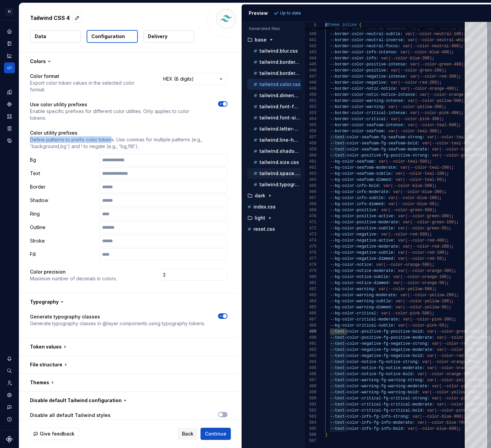  What do you see at coordinates (9, 141) in the screenshot?
I see `a: Data sources` at bounding box center [9, 141].